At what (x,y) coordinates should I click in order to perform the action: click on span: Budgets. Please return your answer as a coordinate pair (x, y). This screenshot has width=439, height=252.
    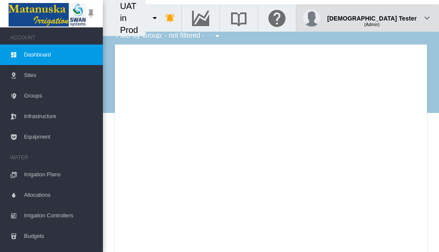
    Looking at the image, I should click on (60, 237).